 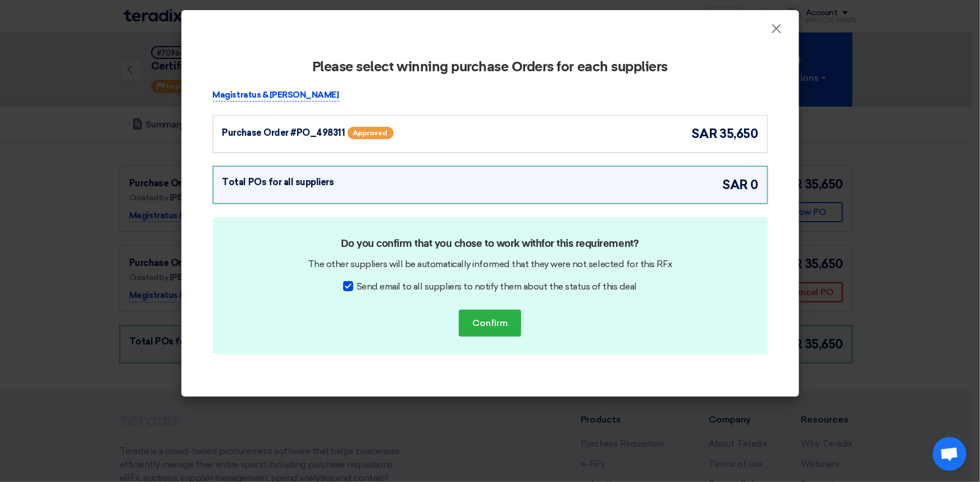 I want to click on div: The other suppliers will be automatically informed that they were not selected for this RFx, so click(x=490, y=264).